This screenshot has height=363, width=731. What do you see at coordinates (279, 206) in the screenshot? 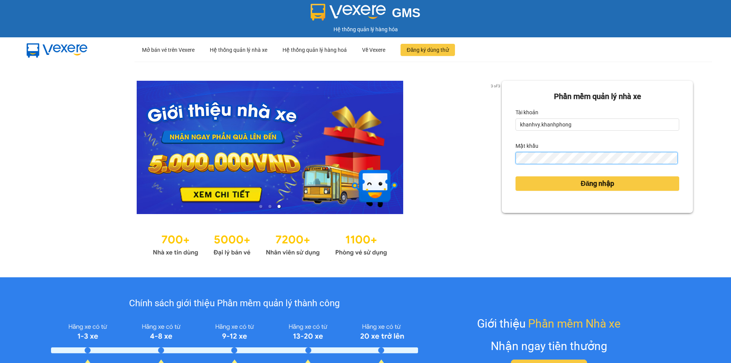
I see `li: slide item 3` at bounding box center [279, 206].